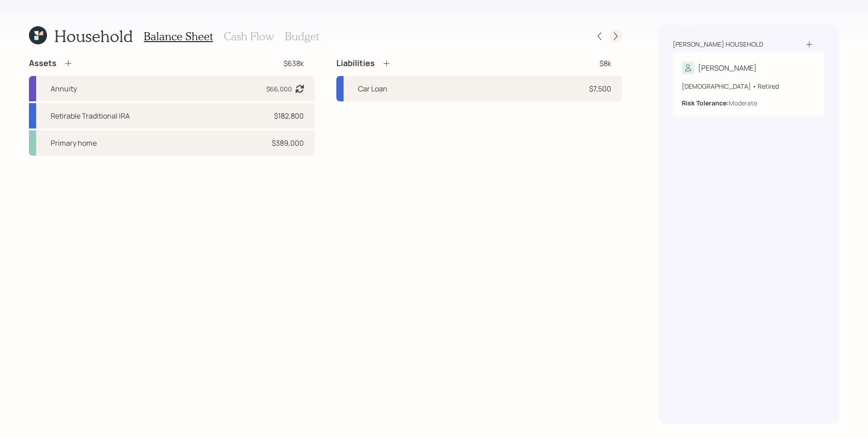 Image resolution: width=868 pixels, height=438 pixels. What do you see at coordinates (743, 102) in the screenshot?
I see `div: Moderate` at bounding box center [743, 102].